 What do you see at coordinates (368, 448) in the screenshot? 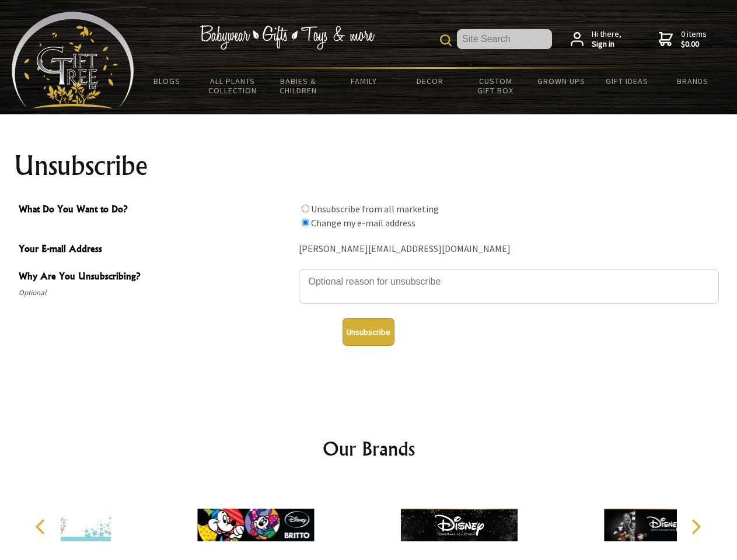
I see `h2: Our Brands` at bounding box center [368, 448].